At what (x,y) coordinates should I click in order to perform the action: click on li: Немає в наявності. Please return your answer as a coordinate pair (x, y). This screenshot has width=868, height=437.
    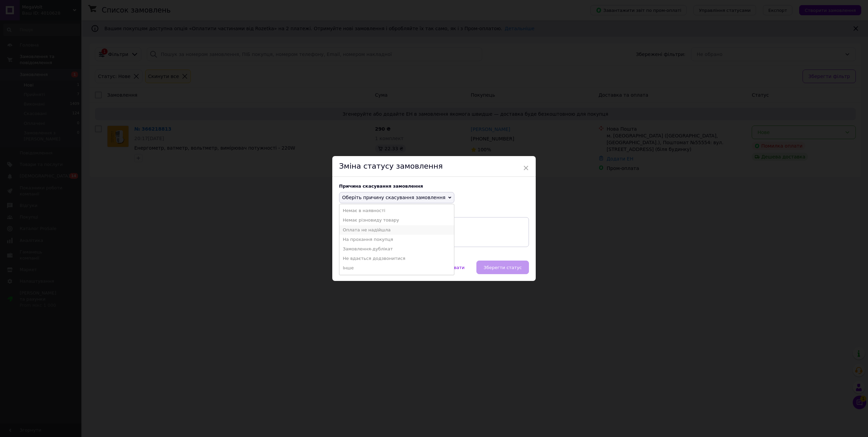
    Looking at the image, I should click on (397, 211).